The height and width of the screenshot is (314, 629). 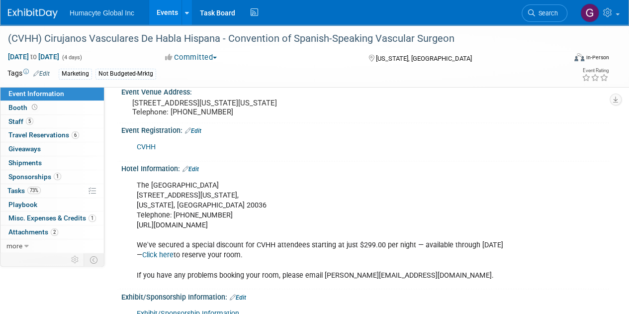 I want to click on span: Attachments, so click(x=33, y=232).